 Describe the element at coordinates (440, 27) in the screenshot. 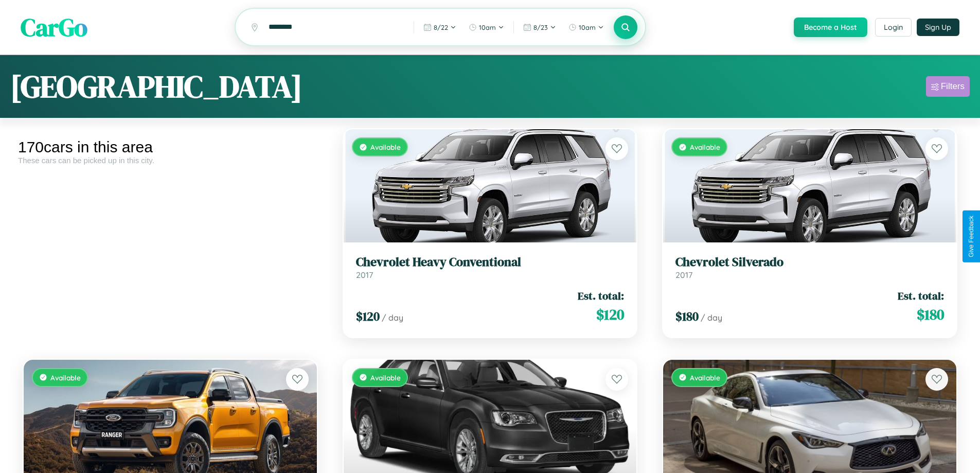

I see `button: 8/22` at that location.